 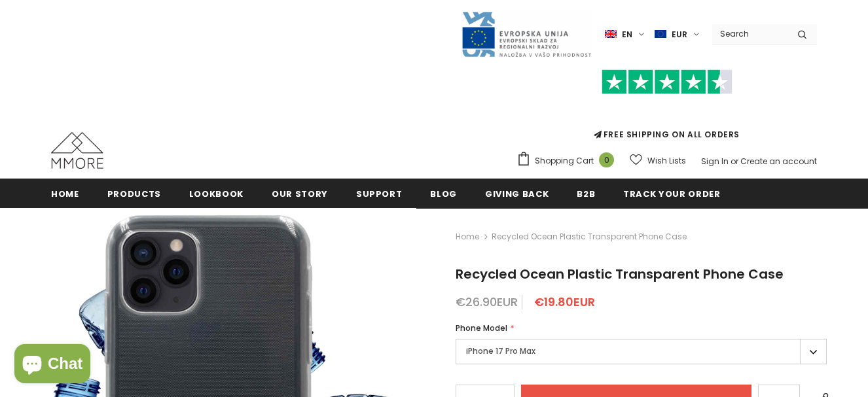 I want to click on img: Trust Pilot Stars, so click(x=667, y=82).